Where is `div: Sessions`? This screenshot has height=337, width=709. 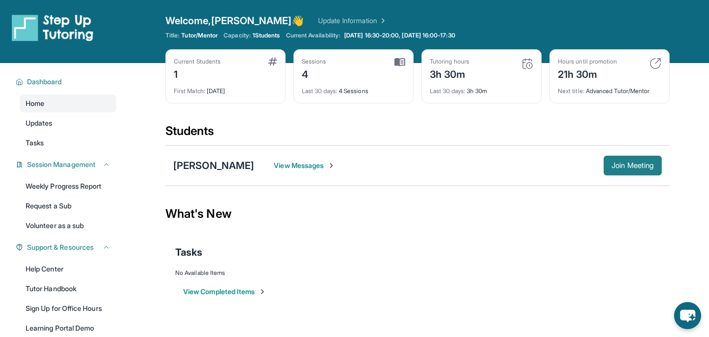 div: Sessions is located at coordinates (314, 62).